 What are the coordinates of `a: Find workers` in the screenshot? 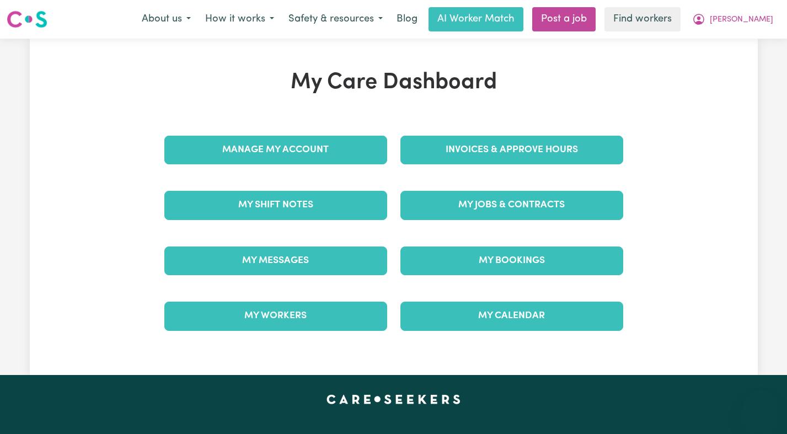 It's located at (643, 19).